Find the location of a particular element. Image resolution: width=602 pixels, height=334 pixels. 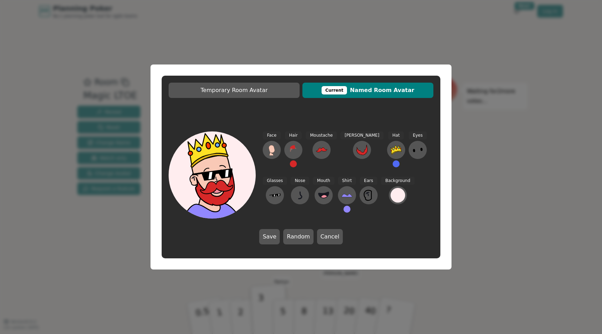

span: Named Room Avatar is located at coordinates (368, 90).